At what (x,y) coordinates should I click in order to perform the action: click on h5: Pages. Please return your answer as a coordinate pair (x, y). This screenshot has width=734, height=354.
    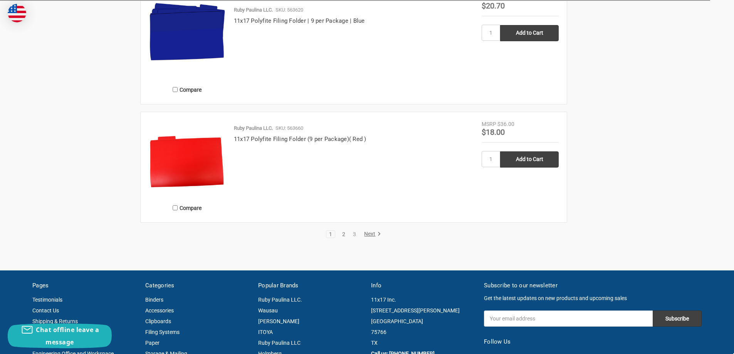
    Looking at the image, I should click on (85, 285).